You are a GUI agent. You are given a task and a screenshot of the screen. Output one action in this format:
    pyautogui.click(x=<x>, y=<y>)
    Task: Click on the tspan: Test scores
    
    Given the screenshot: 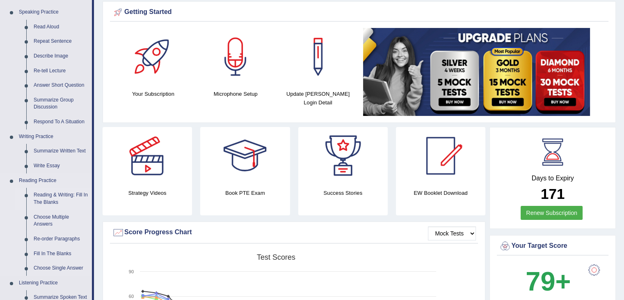 What is the action you would take?
    pyautogui.click(x=276, y=257)
    